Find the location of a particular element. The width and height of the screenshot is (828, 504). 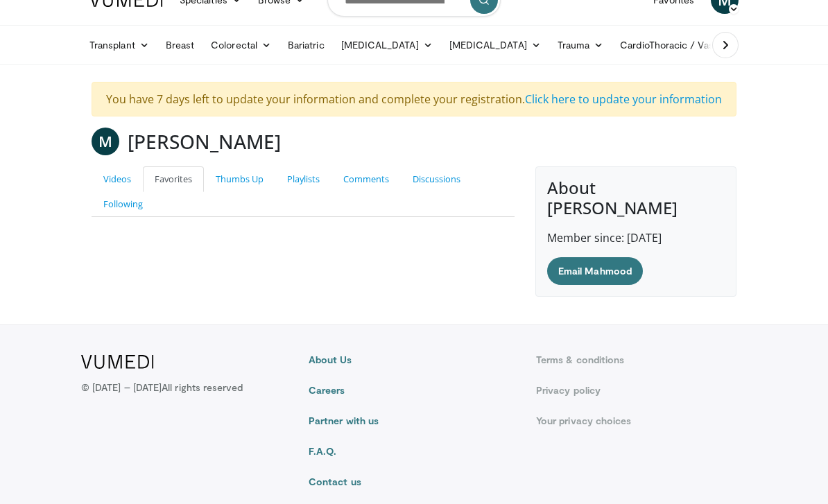

a: Discussions is located at coordinates (436, 179).